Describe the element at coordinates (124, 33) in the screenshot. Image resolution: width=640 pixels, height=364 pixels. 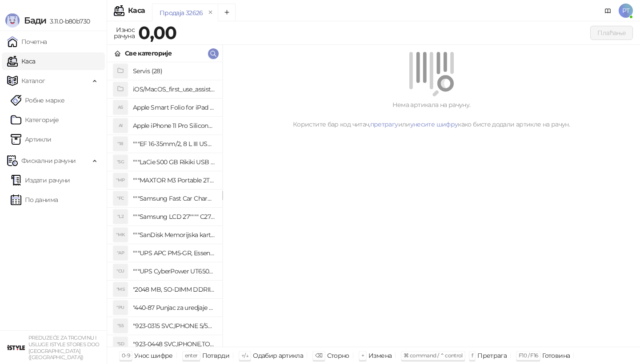
I see `div: Износ рачуна` at that location.